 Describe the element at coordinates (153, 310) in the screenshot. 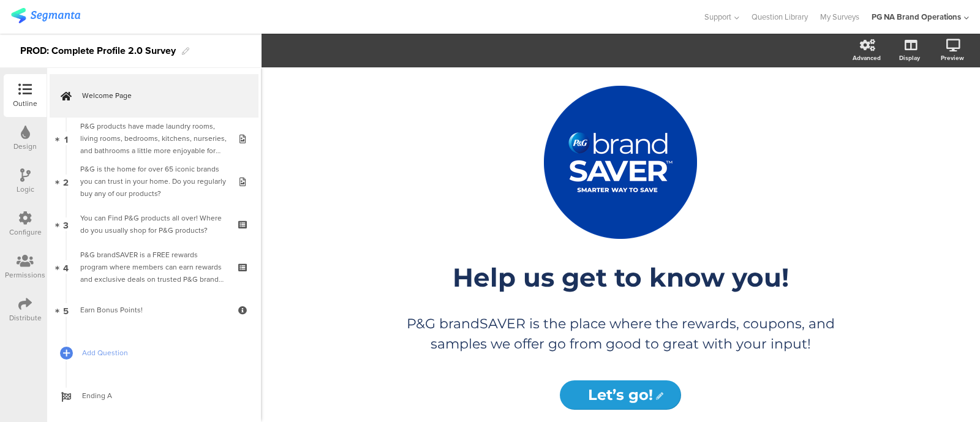

I see `div: Earn Bonus Points!` at that location.